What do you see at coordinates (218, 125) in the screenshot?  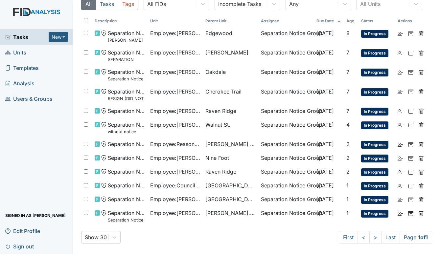 I see `span: Walnut St.` at bounding box center [218, 125].